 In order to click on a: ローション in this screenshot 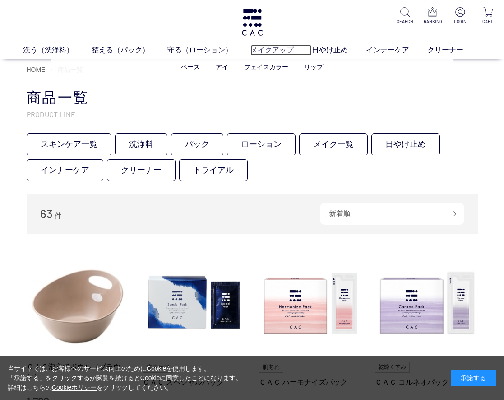, I will do `click(261, 144)`.